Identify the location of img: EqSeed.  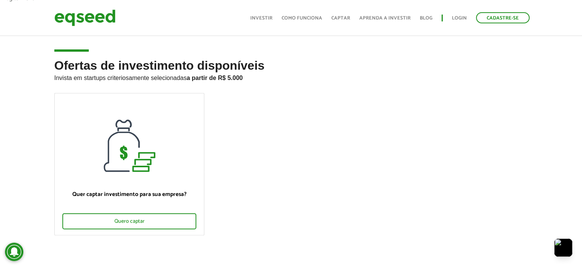
(85, 18).